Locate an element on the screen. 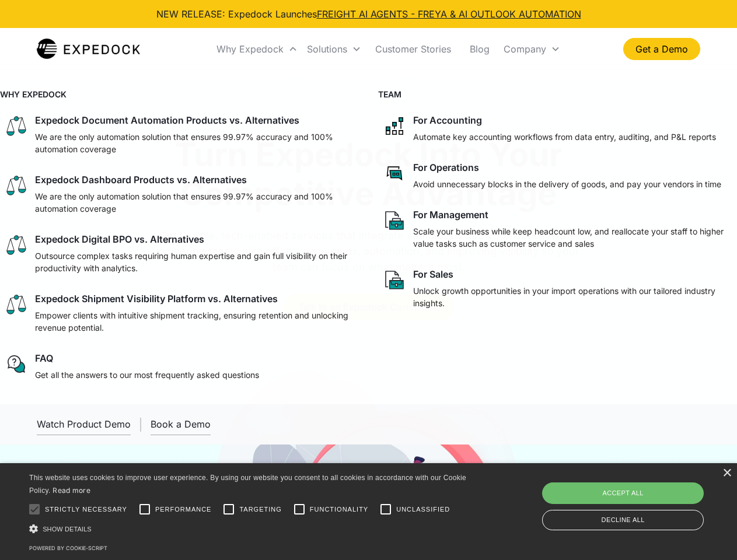 The width and height of the screenshot is (737, 560). div: Expedock Dashboard Products vs. Alternatives is located at coordinates (140, 179).